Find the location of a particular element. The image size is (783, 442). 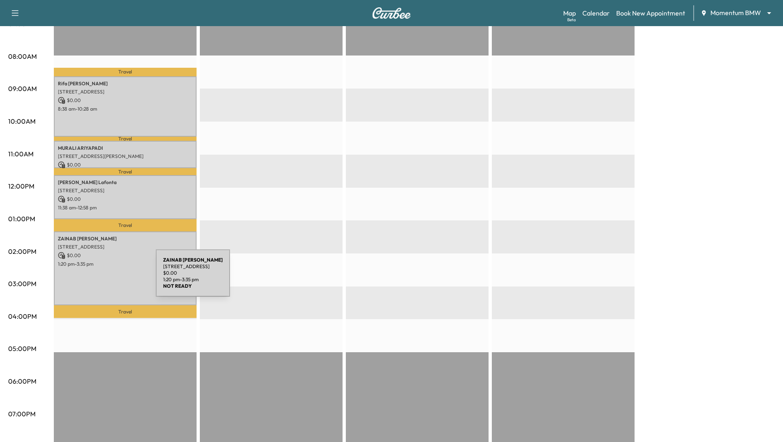

p: 12:00PM is located at coordinates (21, 186).